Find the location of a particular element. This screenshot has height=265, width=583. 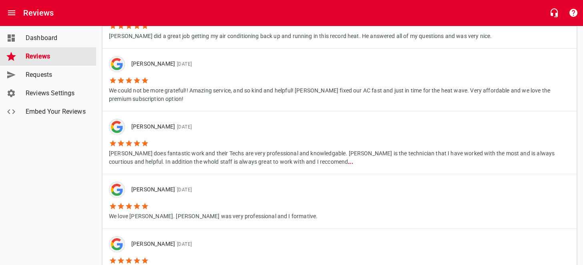

span: Dashboard is located at coordinates (56, 38).